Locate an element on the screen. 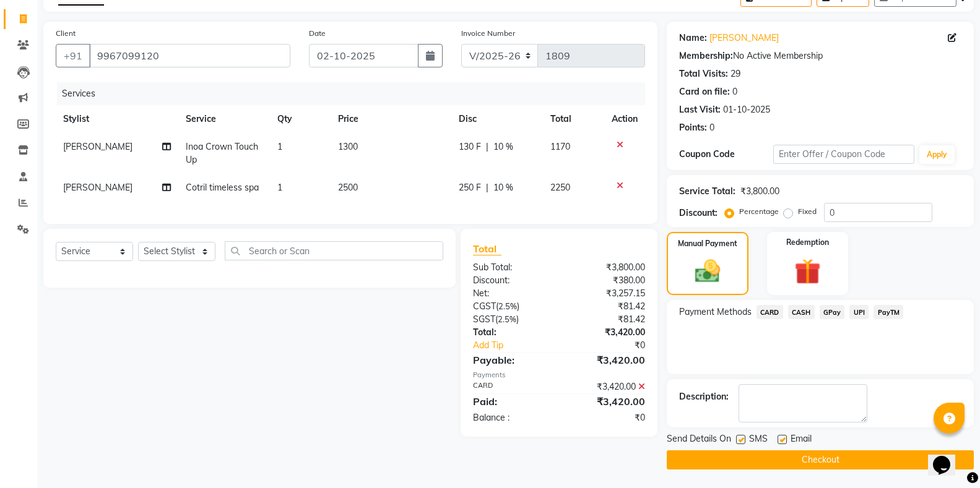 The width and height of the screenshot is (980, 488). div: ₹3,257.15 is located at coordinates (606, 294).